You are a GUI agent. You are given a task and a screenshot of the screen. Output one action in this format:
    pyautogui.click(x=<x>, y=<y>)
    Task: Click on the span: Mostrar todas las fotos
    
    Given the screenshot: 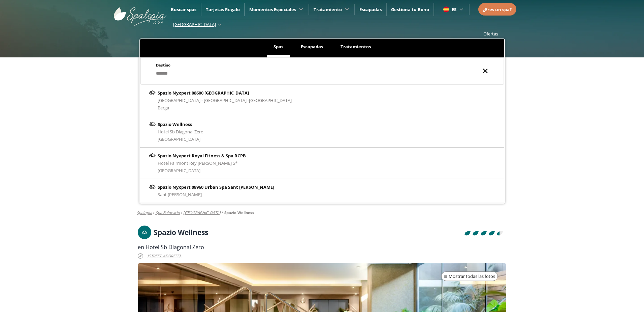 What is the action you would take?
    pyautogui.click(x=472, y=276)
    